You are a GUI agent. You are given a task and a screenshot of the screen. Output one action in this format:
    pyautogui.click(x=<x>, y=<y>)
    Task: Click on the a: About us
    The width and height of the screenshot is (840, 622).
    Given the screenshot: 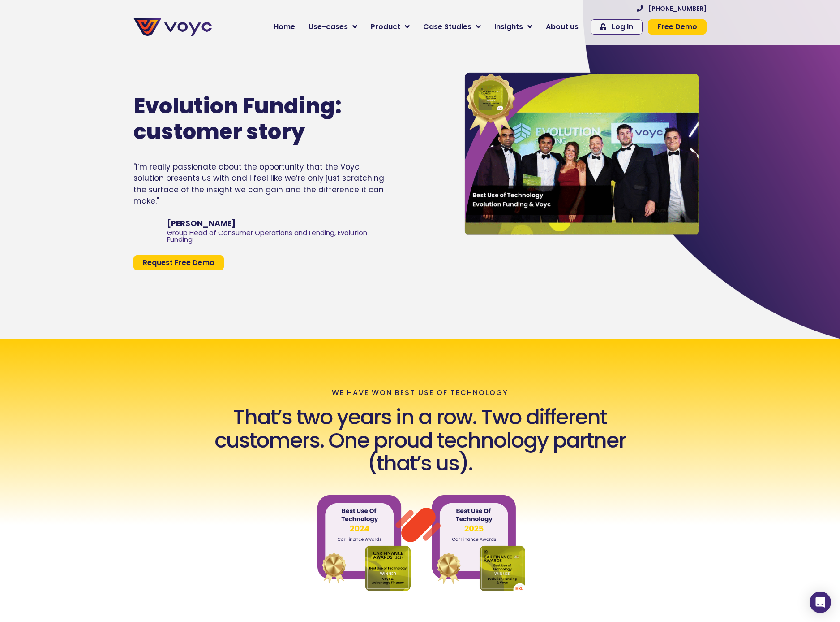 What is the action you would take?
    pyautogui.click(x=562, y=27)
    